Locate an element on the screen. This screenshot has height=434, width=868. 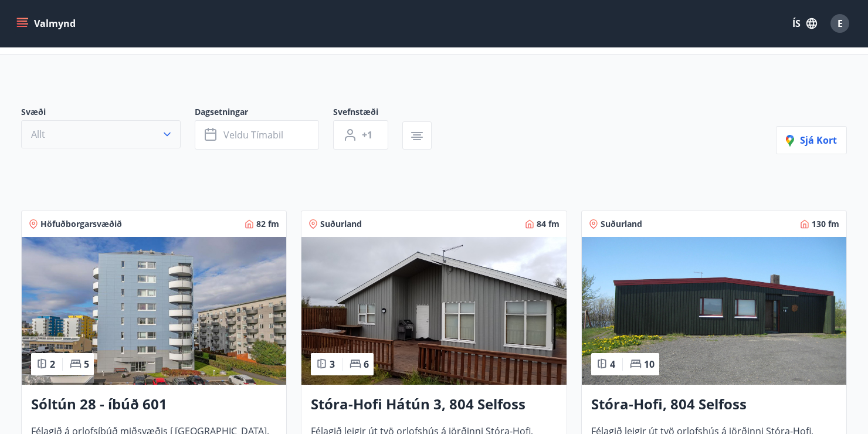
button: E is located at coordinates (840, 23).